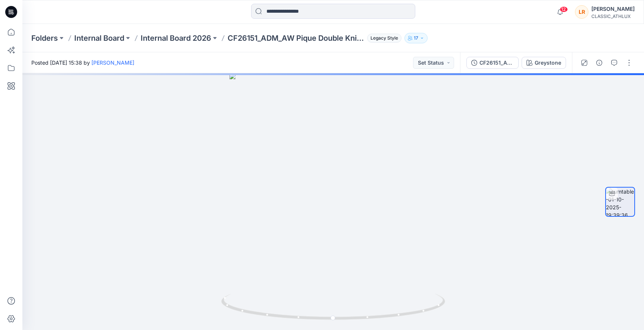 This screenshot has width=644, height=330. What do you see at coordinates (620, 202) in the screenshot?
I see `img: turntable-01-10-2025-19:39:36` at bounding box center [620, 202].